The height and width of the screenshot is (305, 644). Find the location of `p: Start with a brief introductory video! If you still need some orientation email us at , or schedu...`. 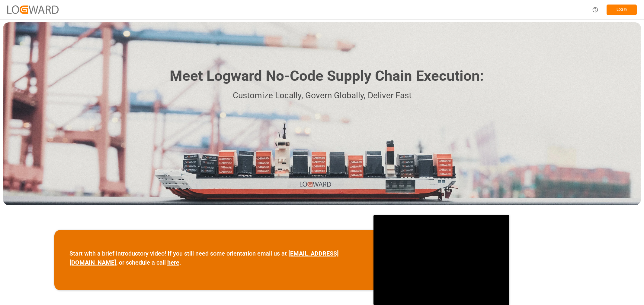

p: Start with a brief introductory video! If you still need some orientation email us at , or schedu... is located at coordinates (214, 258).